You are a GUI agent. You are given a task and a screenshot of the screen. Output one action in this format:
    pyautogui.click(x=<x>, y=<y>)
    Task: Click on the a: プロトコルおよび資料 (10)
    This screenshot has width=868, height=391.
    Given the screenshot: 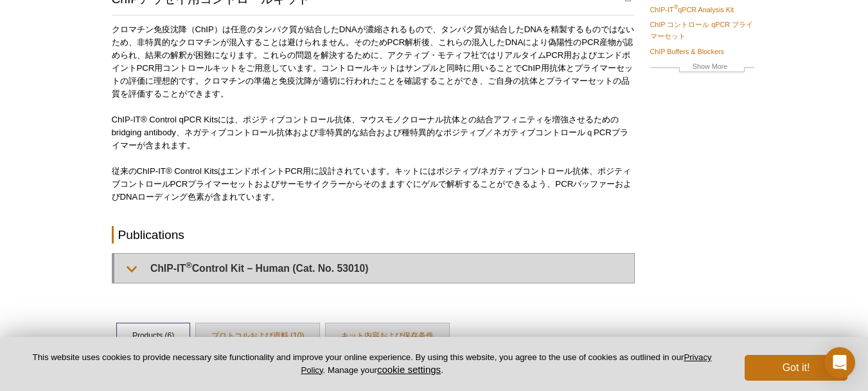 What is the action you would take?
    pyautogui.click(x=258, y=335)
    